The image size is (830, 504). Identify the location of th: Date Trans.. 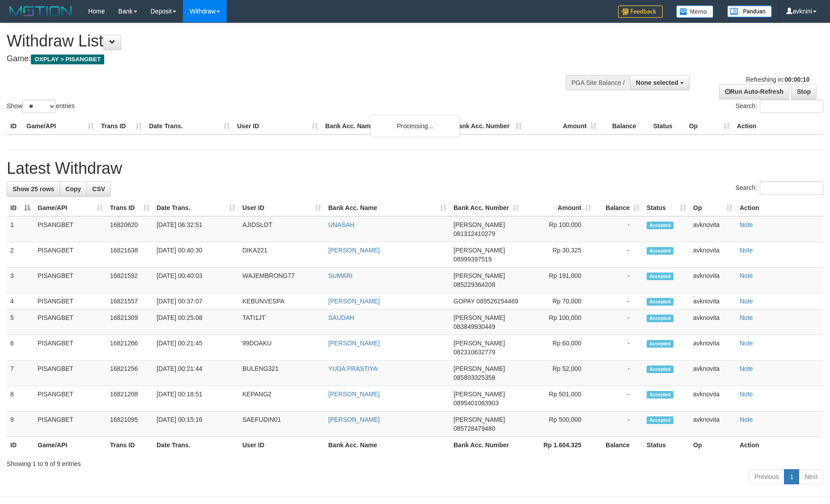
(189, 126).